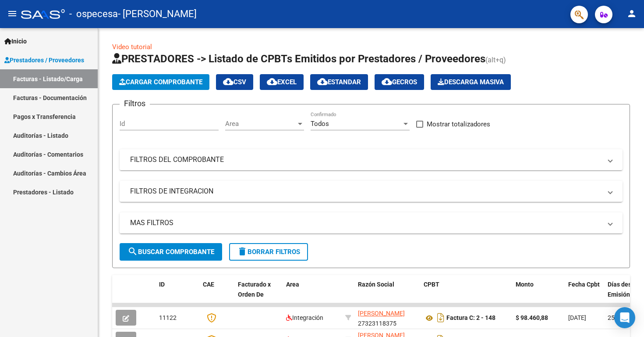 The image size is (644, 337). Describe the element at coordinates (45, 60) in the screenshot. I see `span: Prestadores / Proveedores` at that location.